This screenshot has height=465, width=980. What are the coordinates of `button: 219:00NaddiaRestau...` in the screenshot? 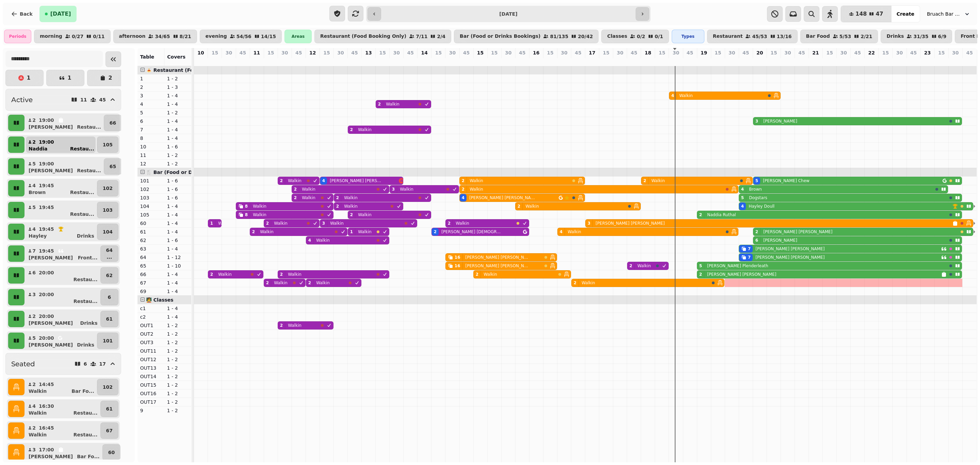 It's located at (61, 145).